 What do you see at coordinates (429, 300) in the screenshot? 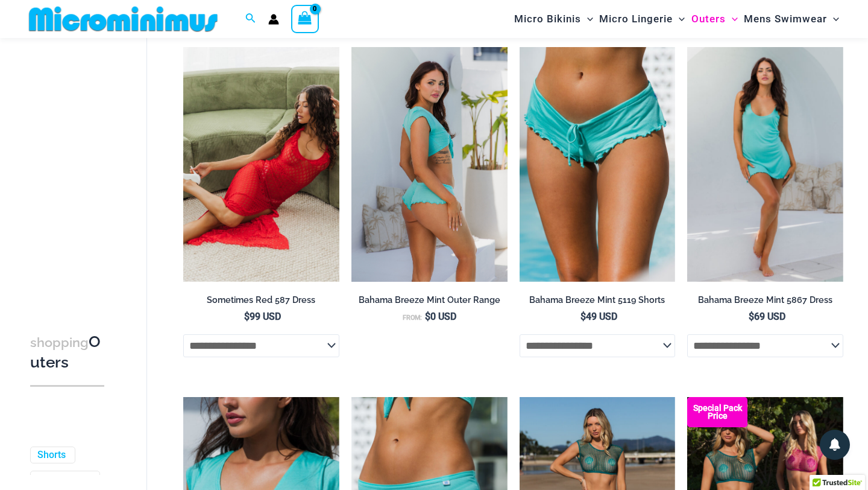
I see `h2: Bahama Breeze Mint Outer Range` at bounding box center [429, 300].